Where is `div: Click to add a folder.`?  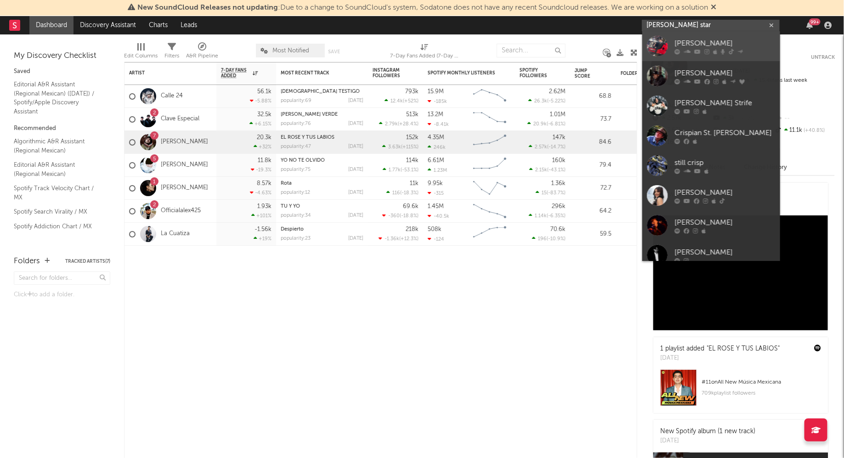
div: Click to add a folder. is located at coordinates (62, 295).